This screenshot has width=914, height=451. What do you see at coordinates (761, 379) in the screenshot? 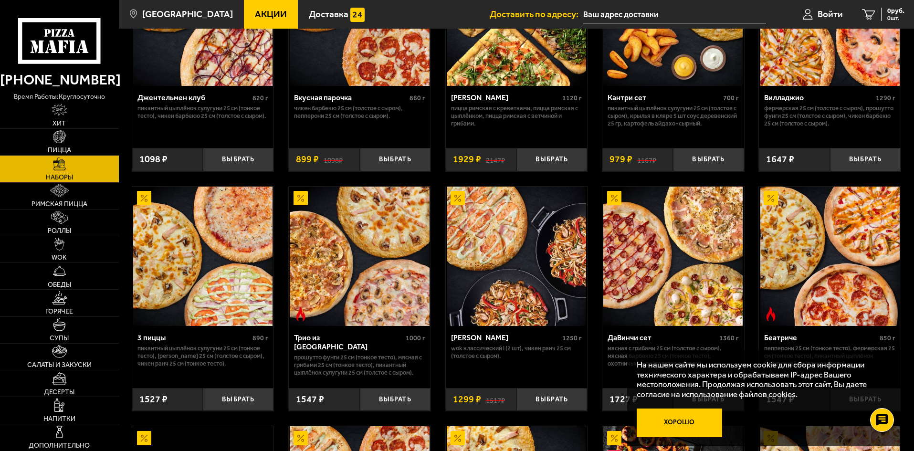
I see `p: На нашем сайте мы используем cookie для сбора информации технического характера и обрабатываем IP...` at bounding box center [761, 379].